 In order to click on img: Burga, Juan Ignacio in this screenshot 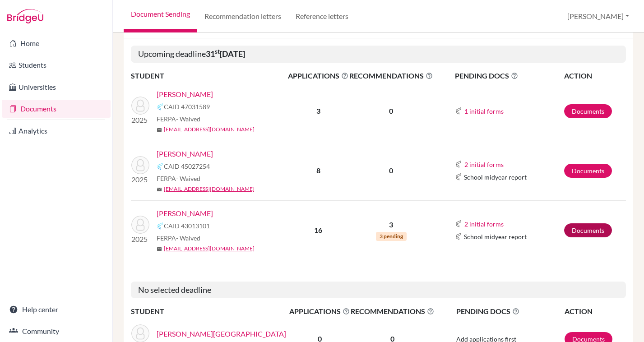, I will do `click(140, 106)`.